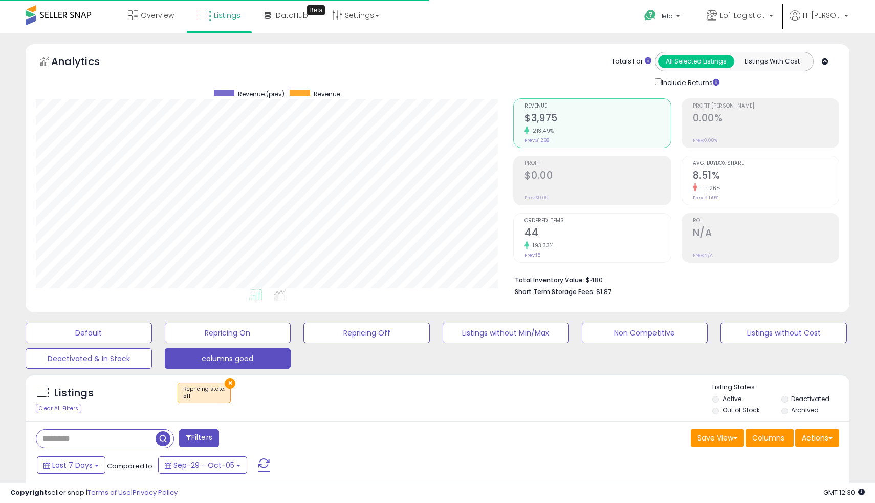  I want to click on small: Prev: 9.59%, so click(706, 198).